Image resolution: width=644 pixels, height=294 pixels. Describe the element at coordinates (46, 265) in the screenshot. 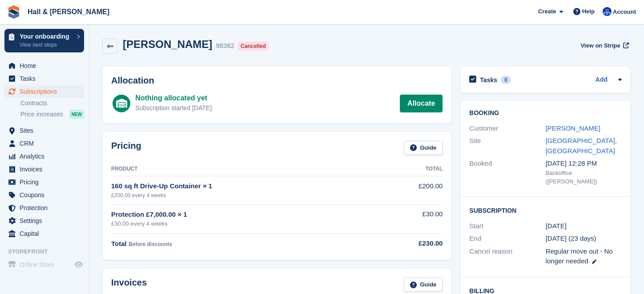

I see `span: Online Store` at that location.